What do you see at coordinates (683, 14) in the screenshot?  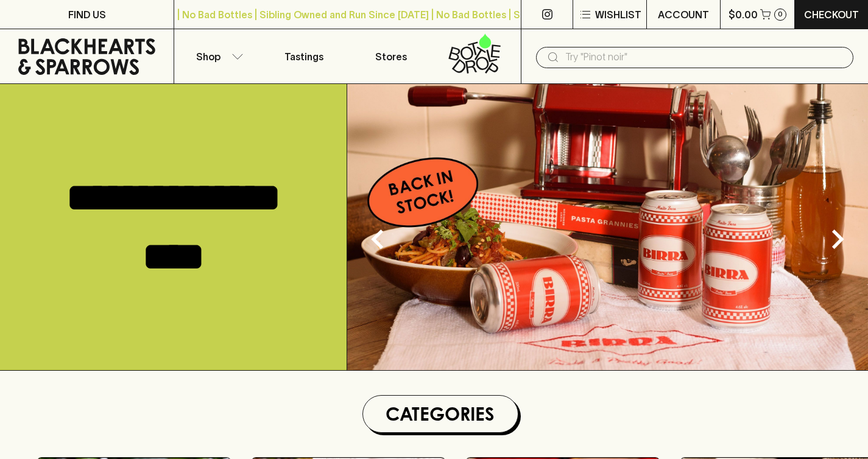 I see `p: ACCOUNT` at bounding box center [683, 14].